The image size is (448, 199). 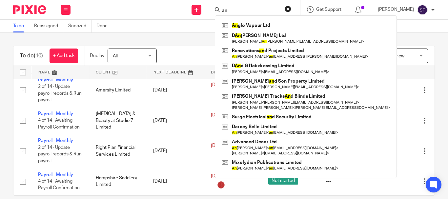 I want to click on a: Reassigned, so click(x=49, y=26).